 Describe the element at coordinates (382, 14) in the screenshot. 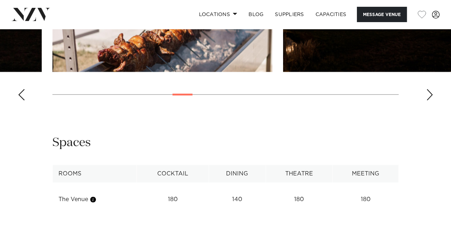

I see `button: Message Venue` at that location.